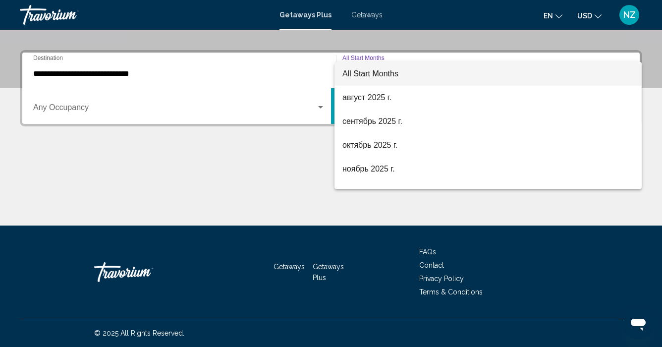 The height and width of the screenshot is (347, 662). What do you see at coordinates (488, 145) in the screenshot?
I see `span: октябрь 2025 г.` at bounding box center [488, 145].